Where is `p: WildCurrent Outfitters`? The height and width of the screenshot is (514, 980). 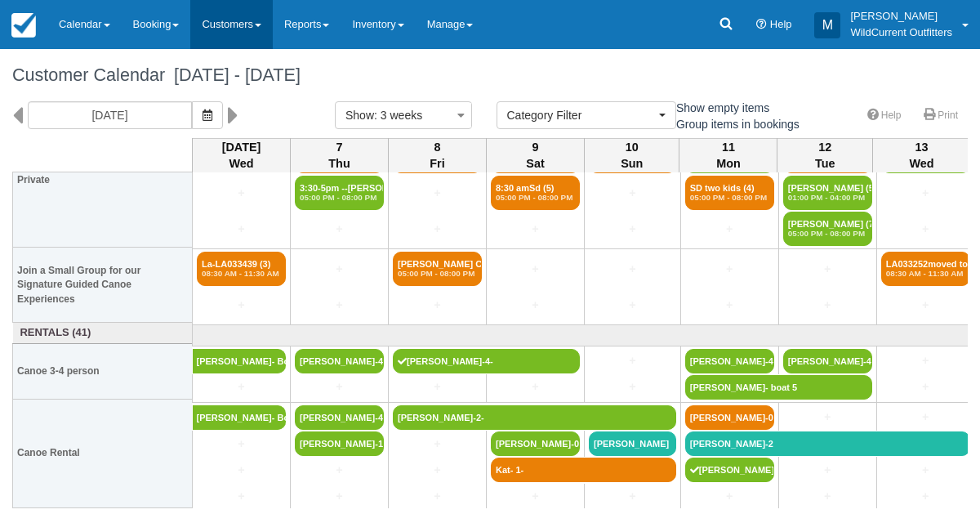 p: WildCurrent Outfitters is located at coordinates (901, 33).